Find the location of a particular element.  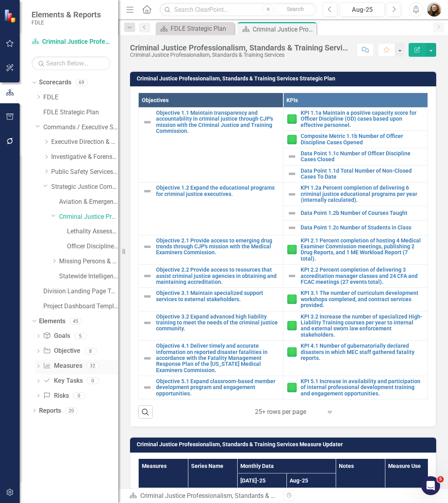

div: Criminal Justice Professionalism, Standards & Training Services Landing Page is located at coordinates (283, 29).